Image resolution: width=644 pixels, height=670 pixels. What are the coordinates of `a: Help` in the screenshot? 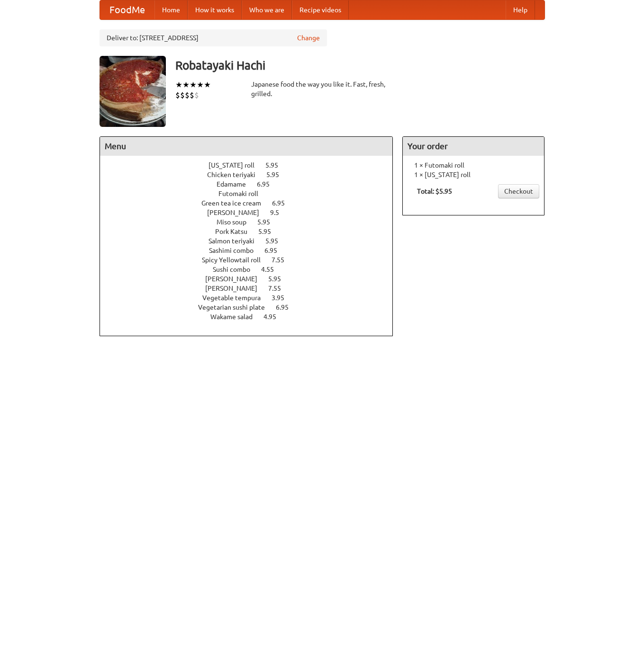 It's located at (520, 10).